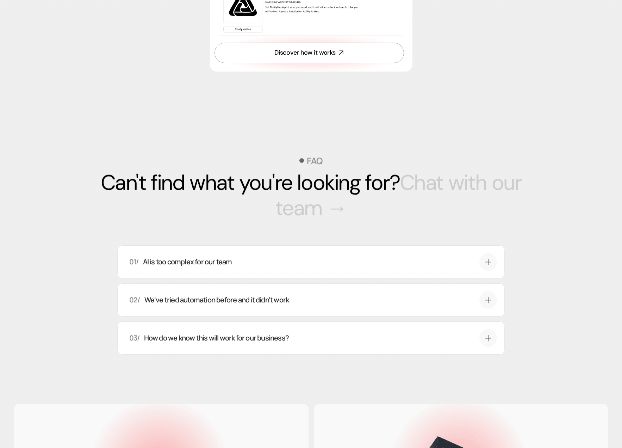  I want to click on a: Chat with our team →, so click(400, 195).